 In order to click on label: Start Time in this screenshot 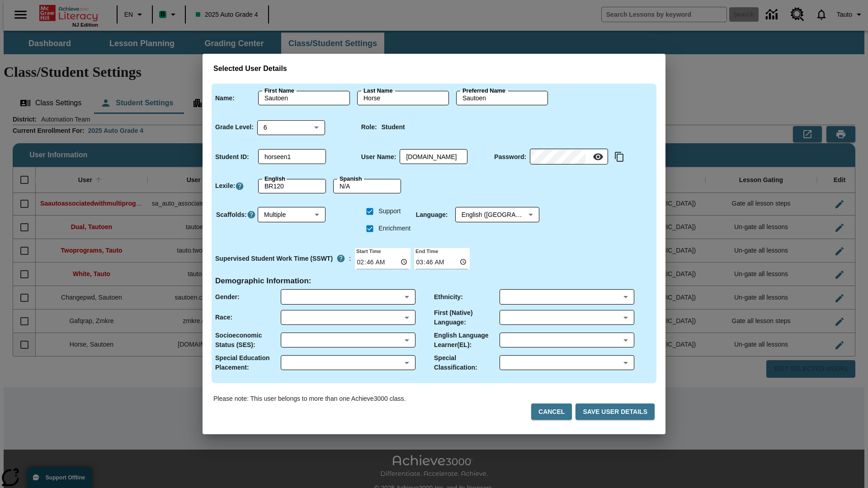, I will do `click(368, 250)`.